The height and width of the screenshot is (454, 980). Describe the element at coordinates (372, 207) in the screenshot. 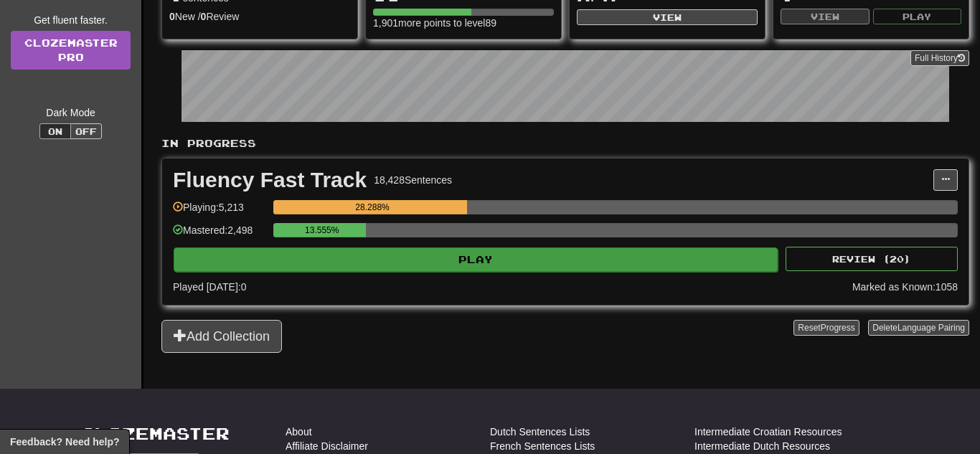

I see `div: 28.288%` at that location.